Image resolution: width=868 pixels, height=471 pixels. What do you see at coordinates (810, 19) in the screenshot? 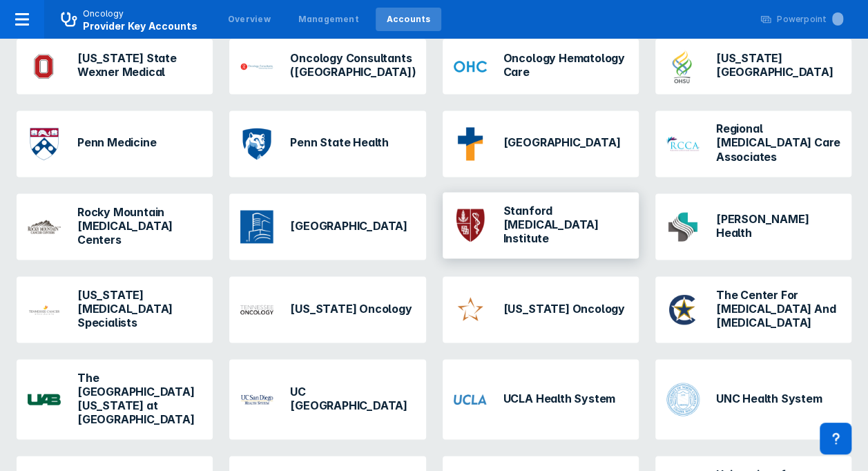
I see `div: Powerpoint` at bounding box center [810, 19].